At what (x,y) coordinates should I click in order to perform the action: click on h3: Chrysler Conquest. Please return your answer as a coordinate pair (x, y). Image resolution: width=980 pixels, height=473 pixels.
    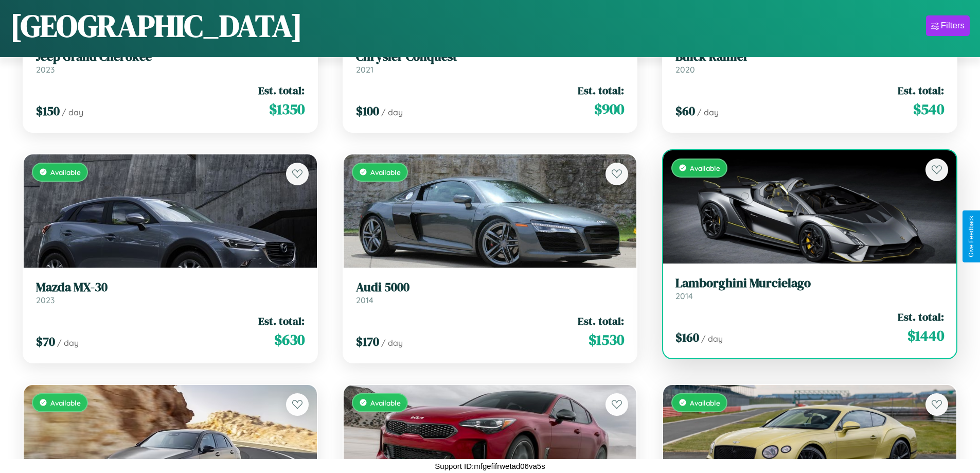
    Looking at the image, I should click on (490, 57).